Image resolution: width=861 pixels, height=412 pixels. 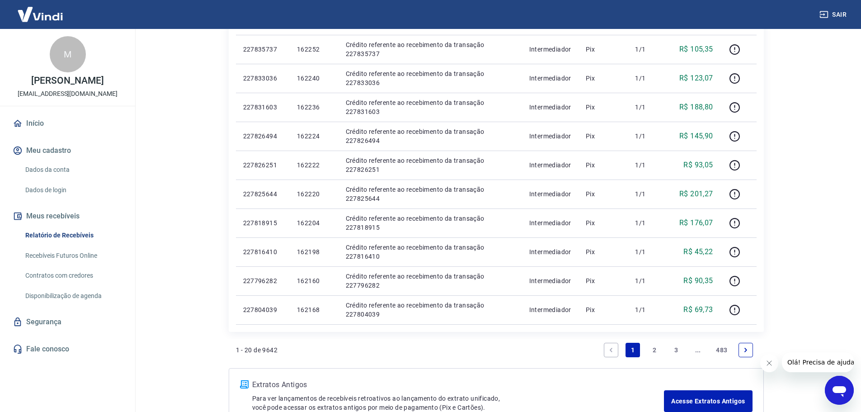 What do you see at coordinates (314, 252) in the screenshot?
I see `p: 162198` at bounding box center [314, 252].